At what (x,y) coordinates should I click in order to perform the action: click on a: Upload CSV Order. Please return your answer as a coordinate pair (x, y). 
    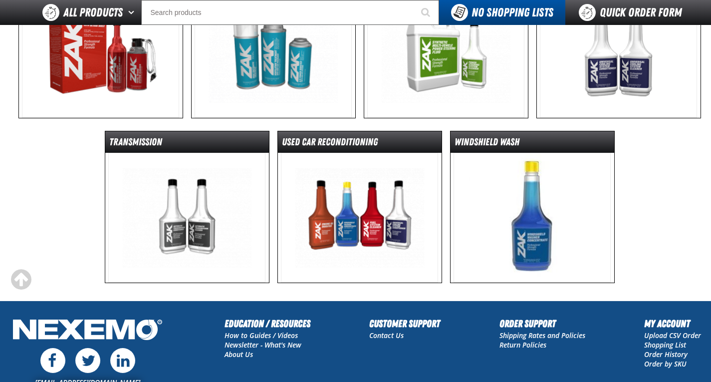
    Looking at the image, I should click on (672, 335).